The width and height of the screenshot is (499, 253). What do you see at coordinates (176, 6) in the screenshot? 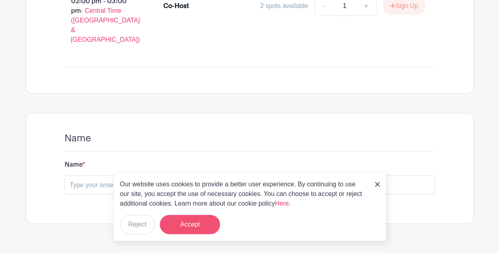
I see `div: Co-Host` at bounding box center [176, 6].